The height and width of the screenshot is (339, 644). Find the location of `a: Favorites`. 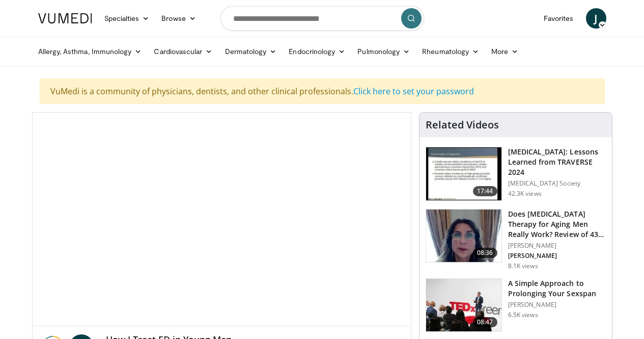

a: Favorites is located at coordinates (559, 19).